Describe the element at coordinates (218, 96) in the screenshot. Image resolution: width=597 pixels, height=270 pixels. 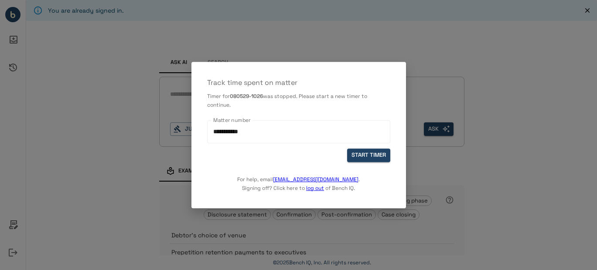
I see `span: Timer for` at that location.